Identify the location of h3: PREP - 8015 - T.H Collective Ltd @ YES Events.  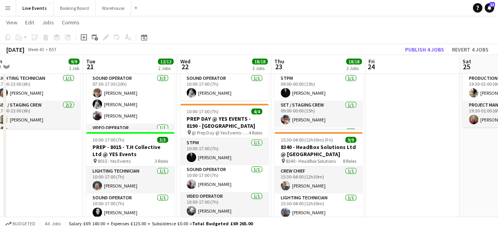
(130, 151).